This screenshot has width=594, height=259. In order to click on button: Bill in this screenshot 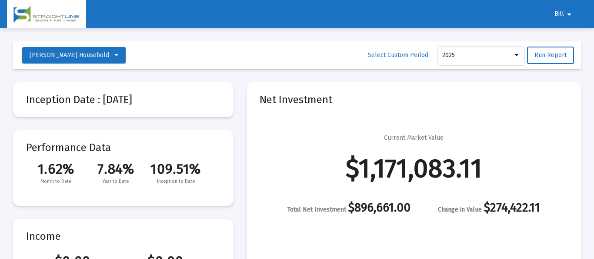, I will do `click(565, 14)`.